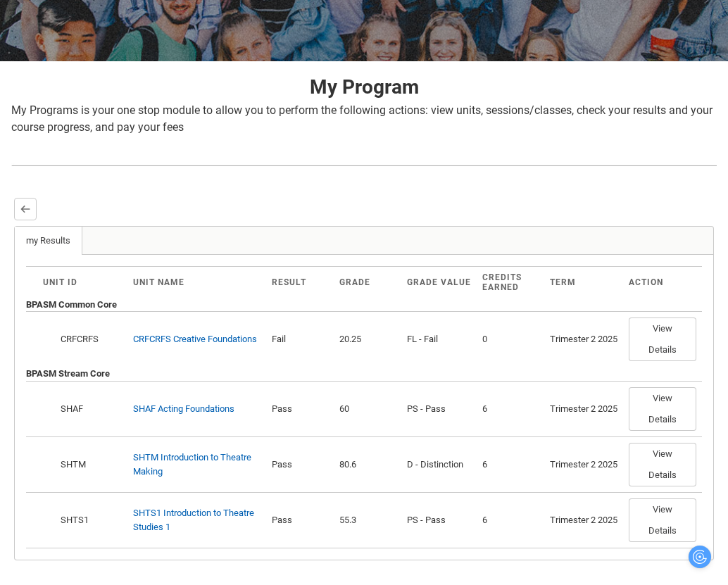 The image size is (728, 585). I want to click on div: Fail, so click(300, 340).